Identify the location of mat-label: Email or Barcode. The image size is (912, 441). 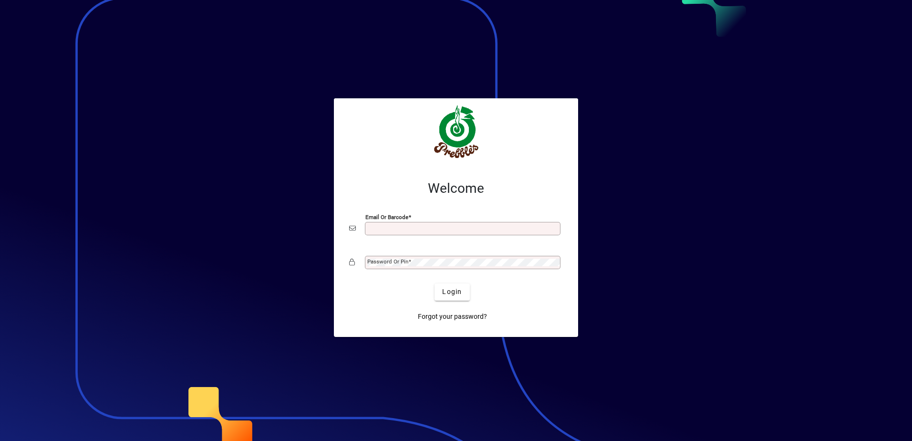
(387, 216).